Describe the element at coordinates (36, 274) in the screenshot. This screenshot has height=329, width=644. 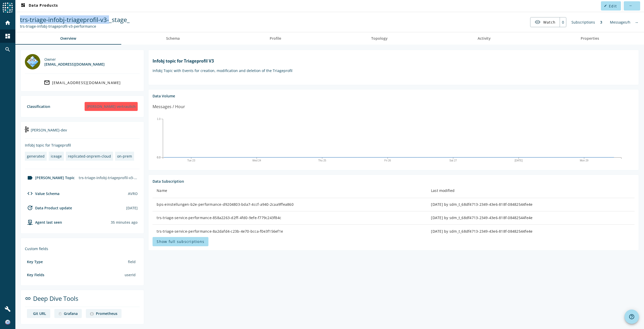
I see `div: Key Fields` at that location.